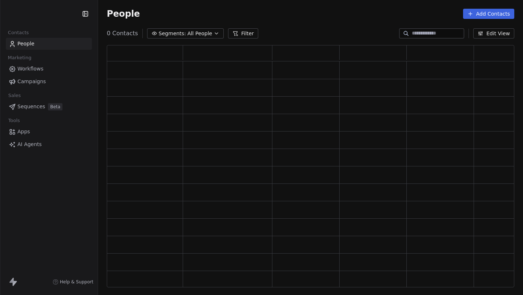 This screenshot has height=295, width=523. I want to click on span: AI Agents, so click(29, 144).